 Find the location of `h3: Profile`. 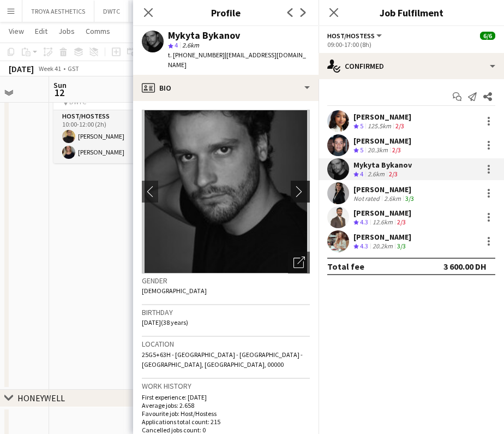

h3: Profile is located at coordinates (226, 13).